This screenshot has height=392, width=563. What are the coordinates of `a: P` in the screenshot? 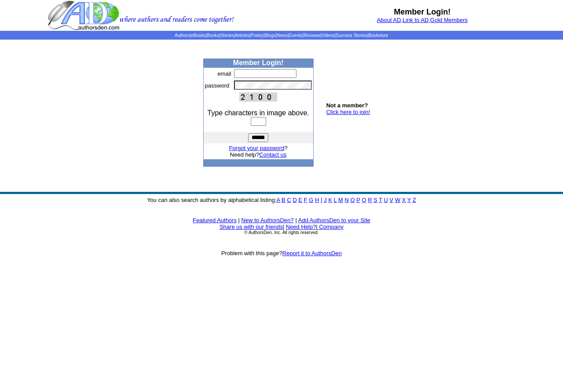 It's located at (358, 200).